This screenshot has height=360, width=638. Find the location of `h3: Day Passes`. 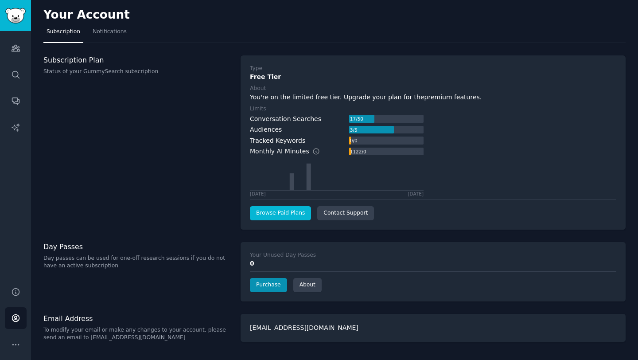

h3: Day Passes is located at coordinates (137, 246).